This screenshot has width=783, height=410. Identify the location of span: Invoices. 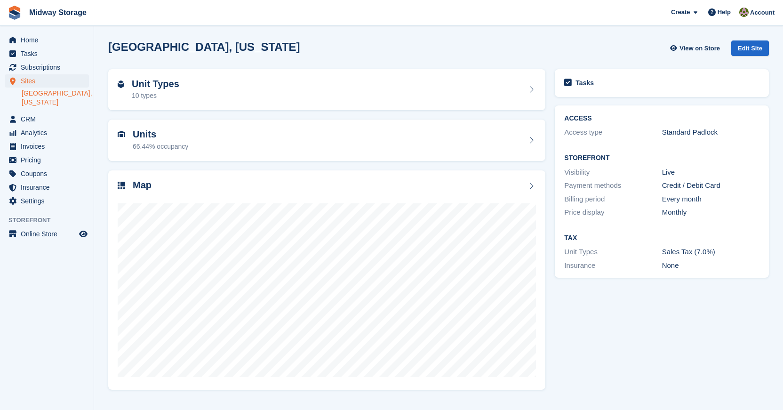
(49, 146).